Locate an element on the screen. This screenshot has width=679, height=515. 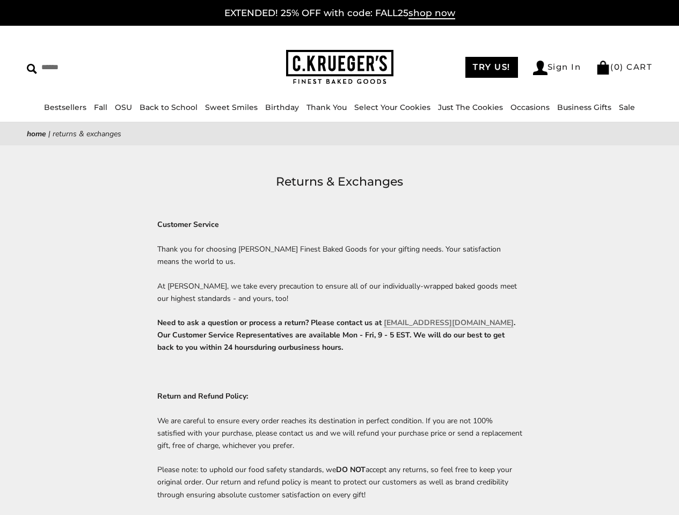
a: Home is located at coordinates (36, 134).